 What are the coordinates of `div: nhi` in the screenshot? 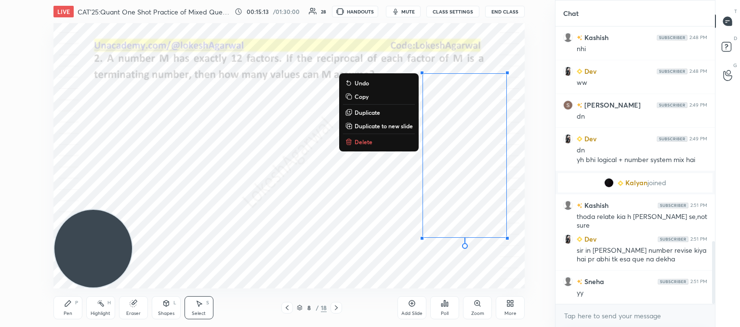 It's located at (642, 49).